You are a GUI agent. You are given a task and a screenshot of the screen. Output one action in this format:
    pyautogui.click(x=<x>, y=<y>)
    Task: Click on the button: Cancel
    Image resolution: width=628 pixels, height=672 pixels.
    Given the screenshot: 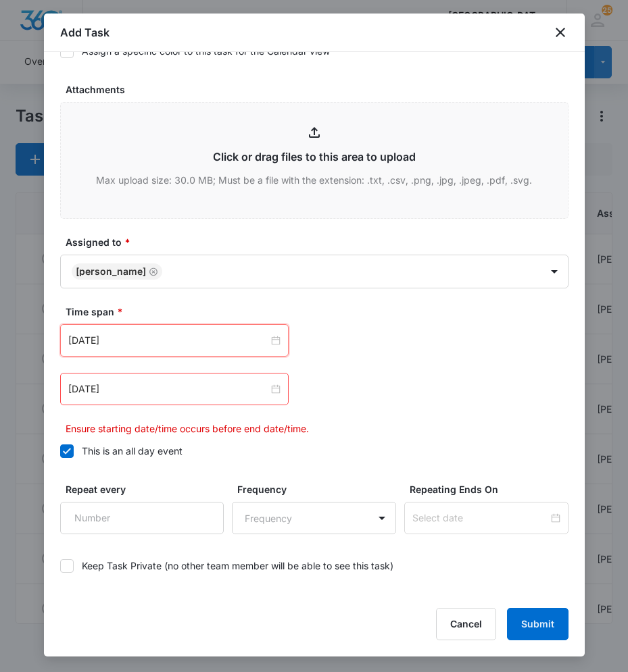 What is the action you would take?
    pyautogui.click(x=466, y=624)
    